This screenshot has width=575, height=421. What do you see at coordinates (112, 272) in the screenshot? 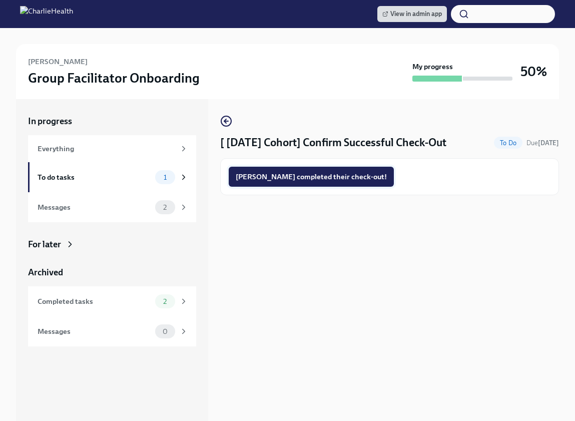
I see `a: Archived` at bounding box center [112, 272].